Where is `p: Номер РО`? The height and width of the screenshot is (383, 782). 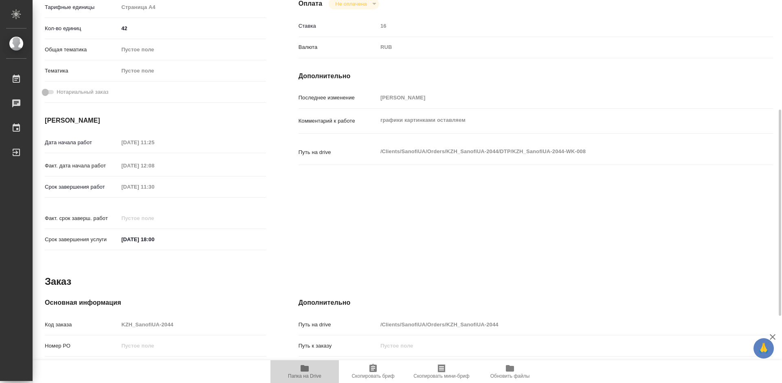
p: Номер РО is located at coordinates (81, 346).